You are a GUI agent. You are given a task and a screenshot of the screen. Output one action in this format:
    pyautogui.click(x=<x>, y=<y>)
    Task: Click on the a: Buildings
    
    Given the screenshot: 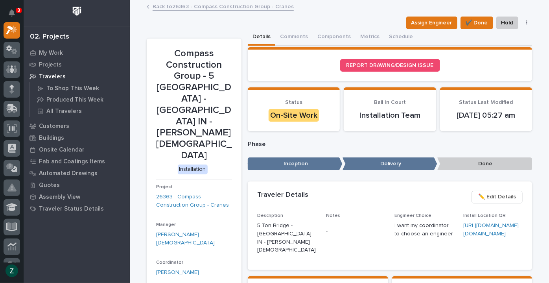 What is the action you would take?
    pyautogui.click(x=77, y=138)
    